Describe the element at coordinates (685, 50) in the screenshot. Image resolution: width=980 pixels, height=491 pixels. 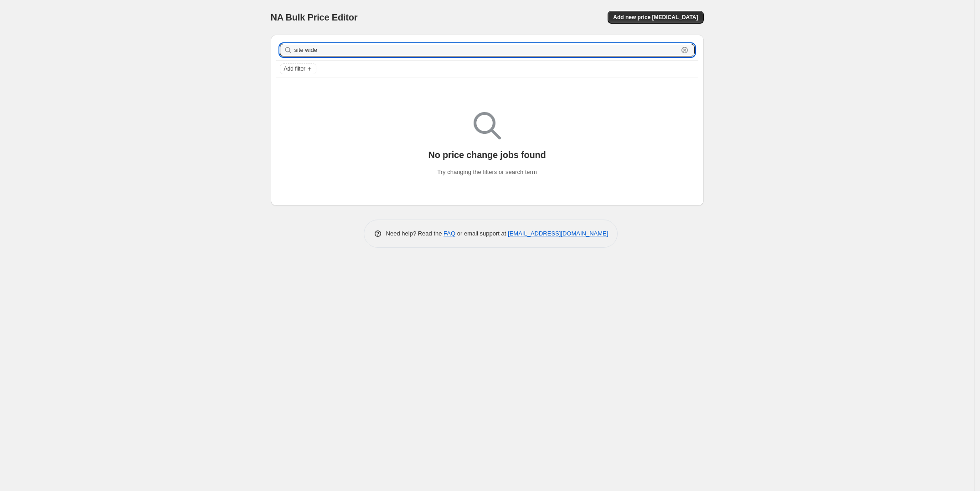
I see `button: Clear` at that location.